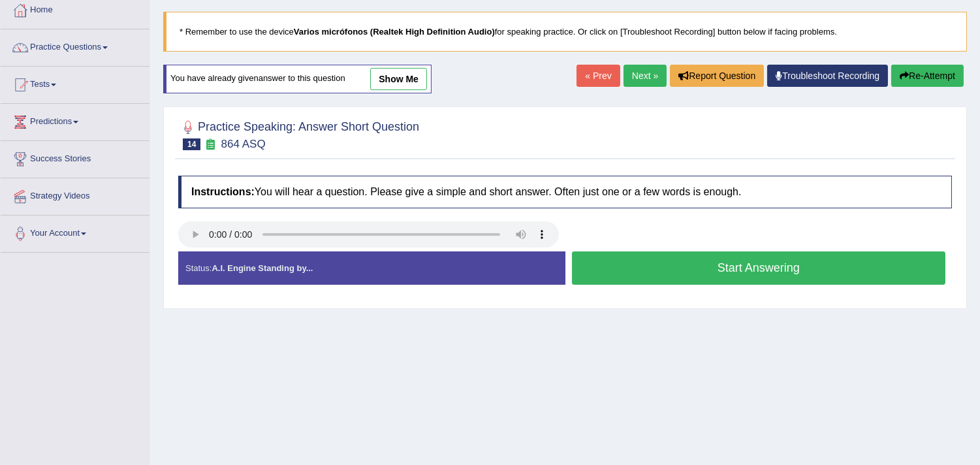 The image size is (980, 465). What do you see at coordinates (927, 76) in the screenshot?
I see `button: Re-Attempt` at bounding box center [927, 76].